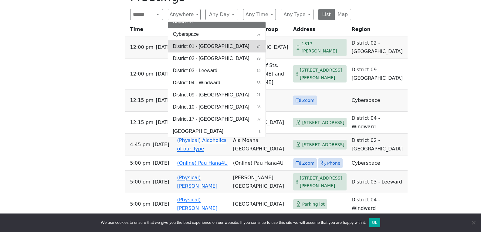 Image resolution: width=481 pixels, height=232 pixels. Describe the element at coordinates (378, 182) in the screenshot. I see `td: District 03 - Leeward` at that location.